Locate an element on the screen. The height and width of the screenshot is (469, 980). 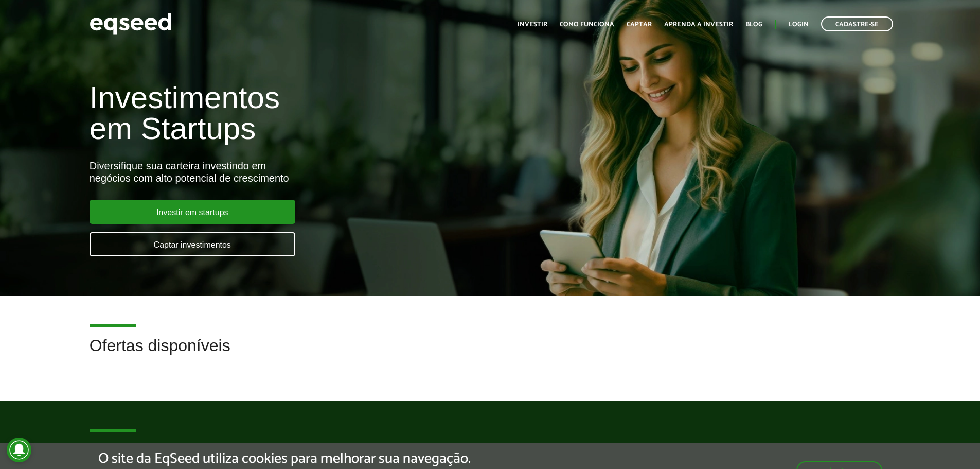
a: Blog is located at coordinates (754, 24).